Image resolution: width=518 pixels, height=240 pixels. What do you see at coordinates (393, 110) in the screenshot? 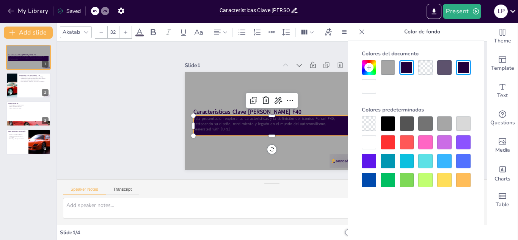
I see `font: Colores predeterminados` at bounding box center [393, 110].